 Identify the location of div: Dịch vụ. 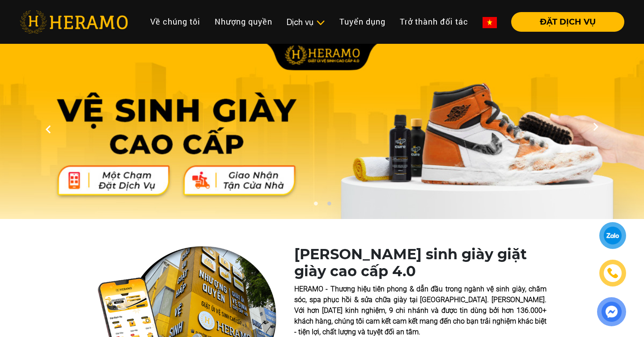
(306, 22).